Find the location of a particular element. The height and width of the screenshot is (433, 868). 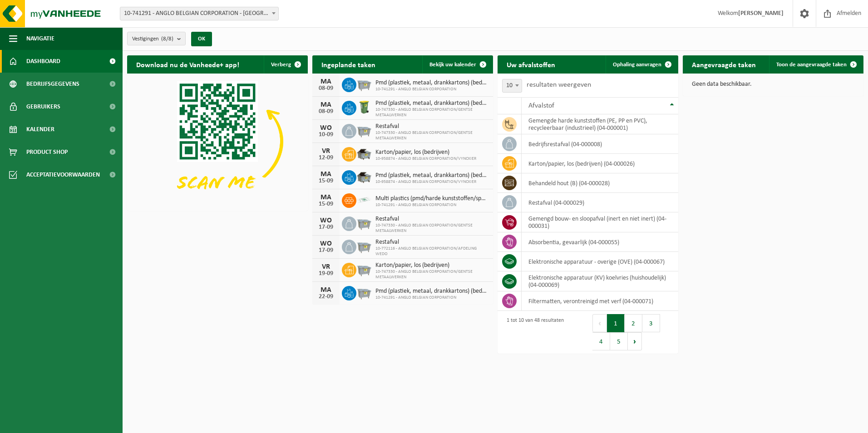

td: elektronische apparatuur - overige (OVE) (04-000067) is located at coordinates (600, 261).